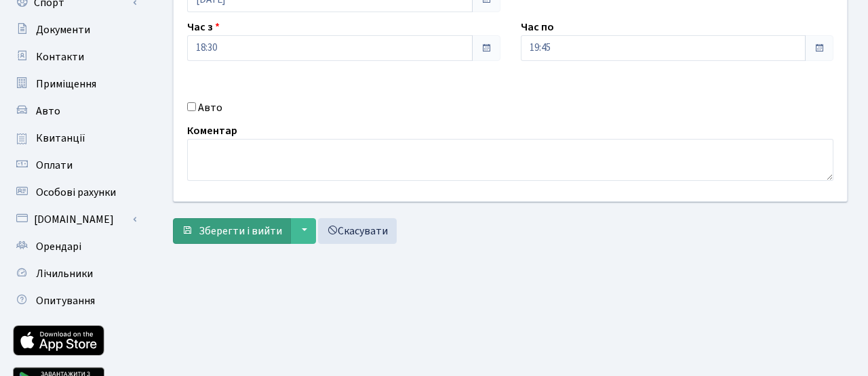  I want to click on span: Документи, so click(63, 30).